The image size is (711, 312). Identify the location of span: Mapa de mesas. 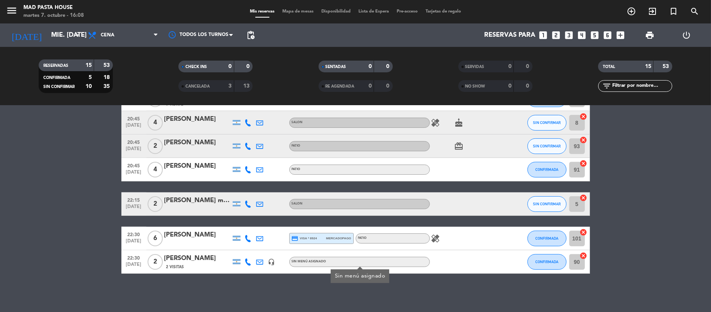
(298, 11).